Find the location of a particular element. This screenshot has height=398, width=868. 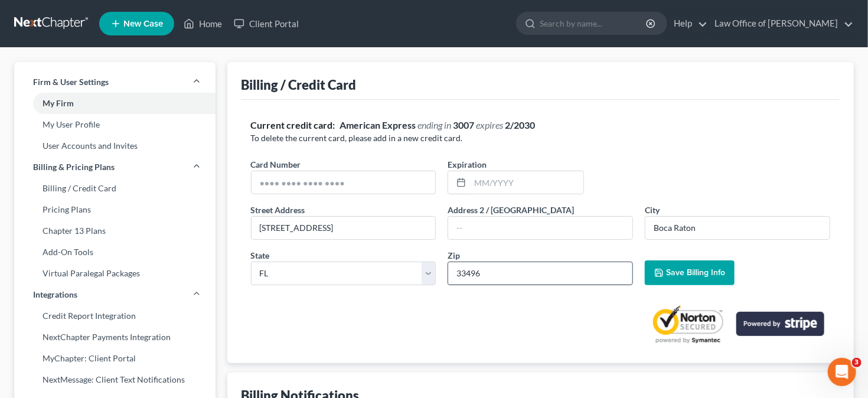

input: MM/YYYY is located at coordinates (526, 183).